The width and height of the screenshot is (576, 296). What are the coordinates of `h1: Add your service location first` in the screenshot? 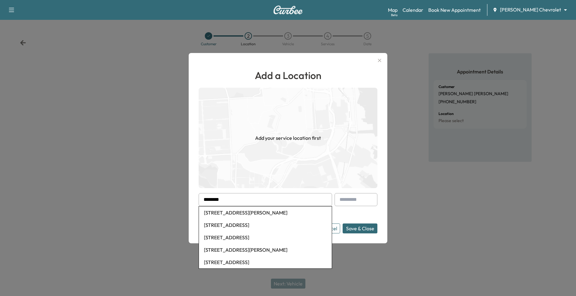 It's located at (288, 138).